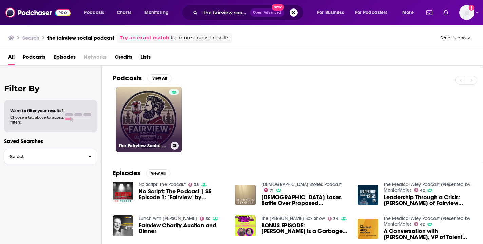 Image resolution: width=483 pixels, height=244 pixels. What do you see at coordinates (372, 13) in the screenshot?
I see `span: For Podcasters` at bounding box center [372, 13].